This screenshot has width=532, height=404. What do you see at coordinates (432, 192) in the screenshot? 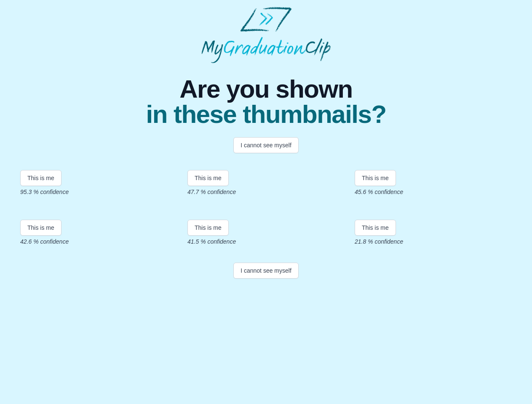
I see `p: 45.6 % confidence` at bounding box center [432, 192].